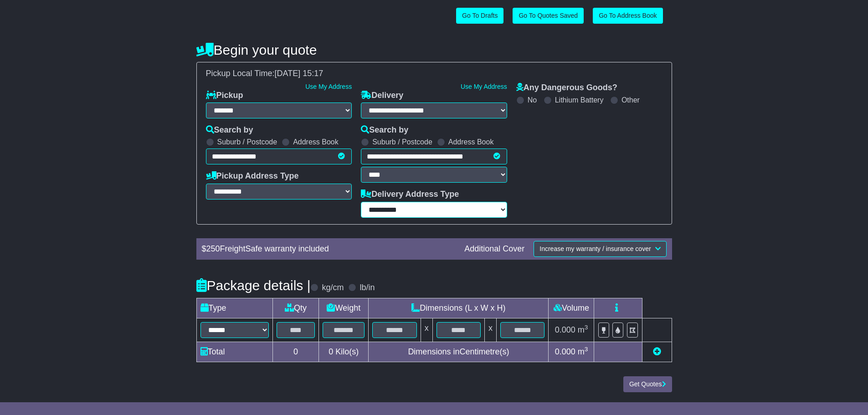 The height and width of the screenshot is (415, 868). What do you see at coordinates (480, 16) in the screenshot?
I see `a: Go To Drafts` at bounding box center [480, 16].